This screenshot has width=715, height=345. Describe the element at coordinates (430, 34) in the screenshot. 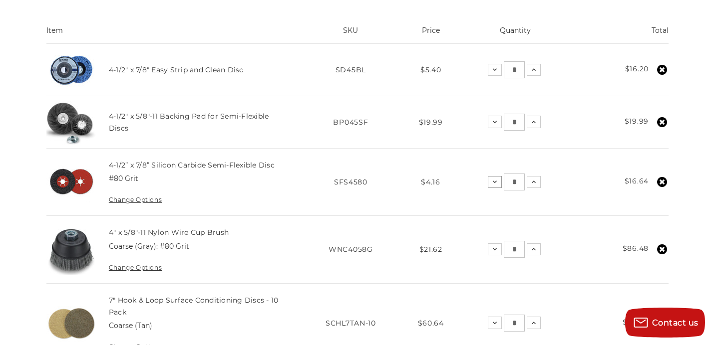

I see `th: Price` at that location.